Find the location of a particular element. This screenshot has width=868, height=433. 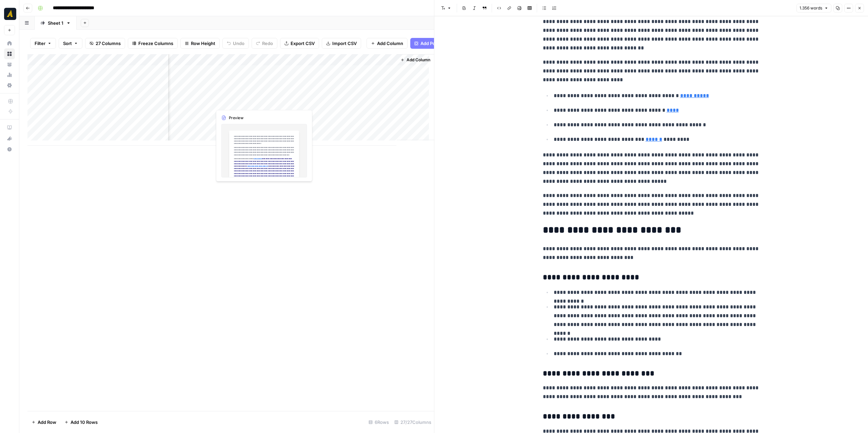

button: What's new? is located at coordinates (9, 139).